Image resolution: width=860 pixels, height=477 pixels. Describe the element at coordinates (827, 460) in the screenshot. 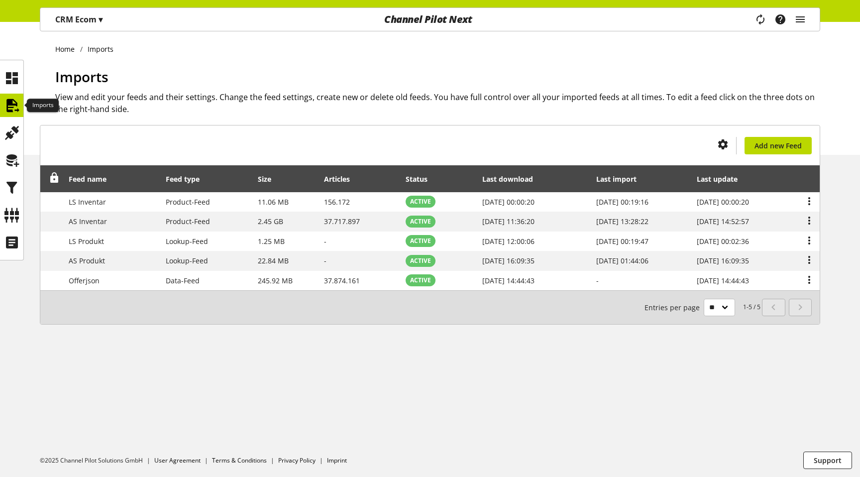

I see `button: Support` at that location.